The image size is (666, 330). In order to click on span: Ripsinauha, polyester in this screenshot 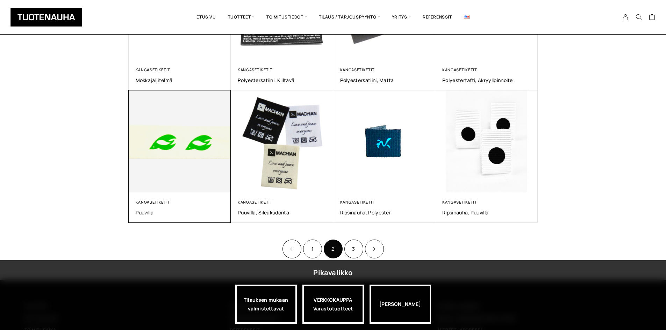, I will do `click(384, 212)`.